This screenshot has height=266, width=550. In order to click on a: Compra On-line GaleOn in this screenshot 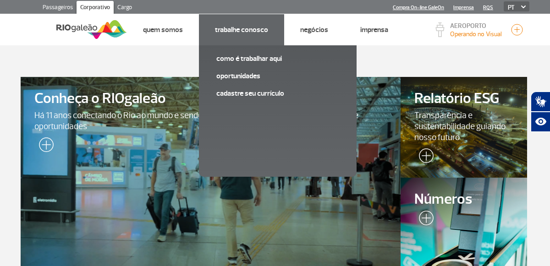, I will do `click(418, 7)`.